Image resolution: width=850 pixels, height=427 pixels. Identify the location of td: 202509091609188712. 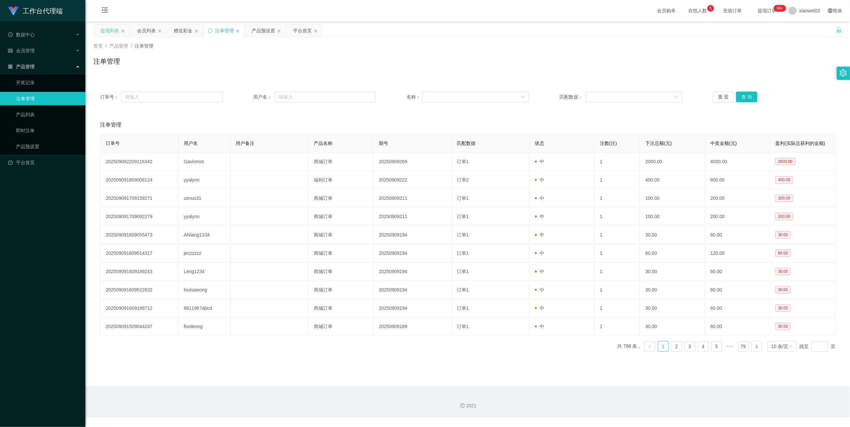
(139, 308).